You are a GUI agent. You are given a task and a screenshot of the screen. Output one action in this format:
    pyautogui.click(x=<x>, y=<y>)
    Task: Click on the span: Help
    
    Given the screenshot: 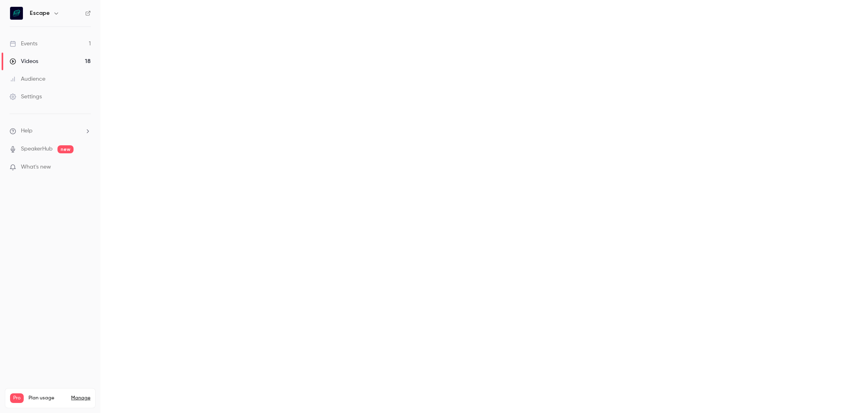 What is the action you would take?
    pyautogui.click(x=26, y=131)
    